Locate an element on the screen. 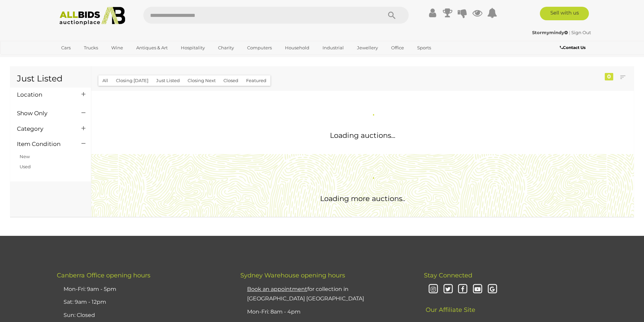 Image resolution: width=644 pixels, height=322 pixels. i: Twitter is located at coordinates (448, 289).